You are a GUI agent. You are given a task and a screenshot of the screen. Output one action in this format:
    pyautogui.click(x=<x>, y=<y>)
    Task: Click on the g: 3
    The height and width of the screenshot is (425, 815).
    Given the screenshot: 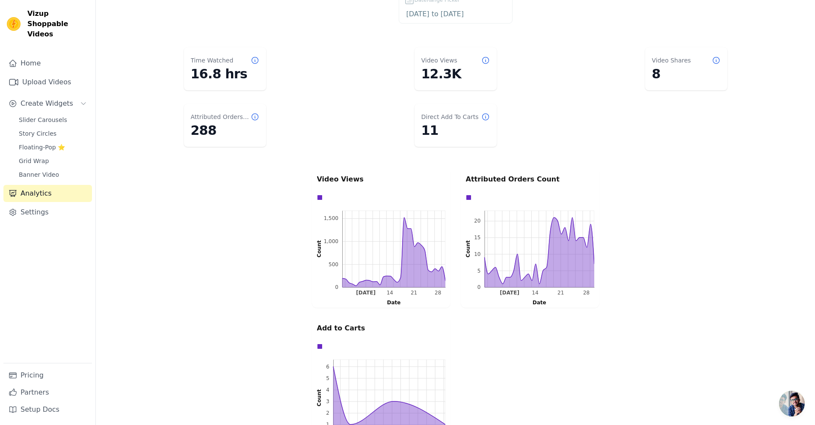 What is the action you would take?
    pyautogui.click(x=328, y=402)
    